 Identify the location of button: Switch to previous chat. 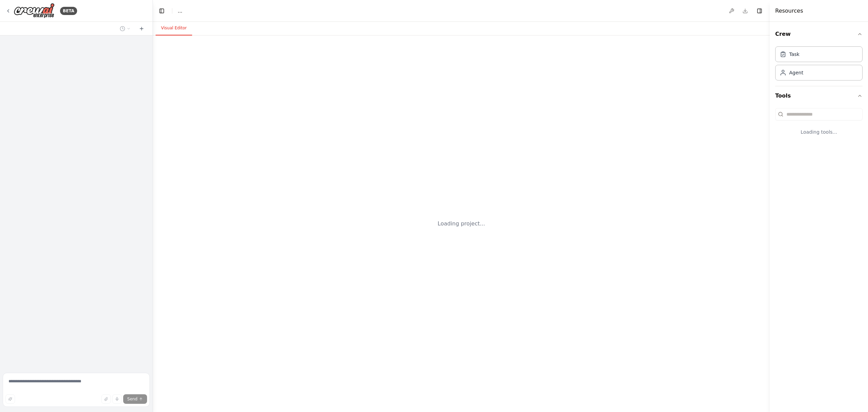
(125, 29).